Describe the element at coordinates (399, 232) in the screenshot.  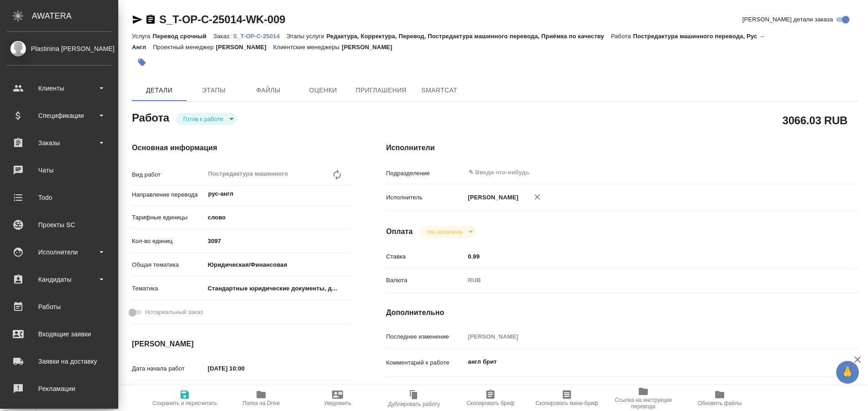
I see `h4: Оплата` at that location.